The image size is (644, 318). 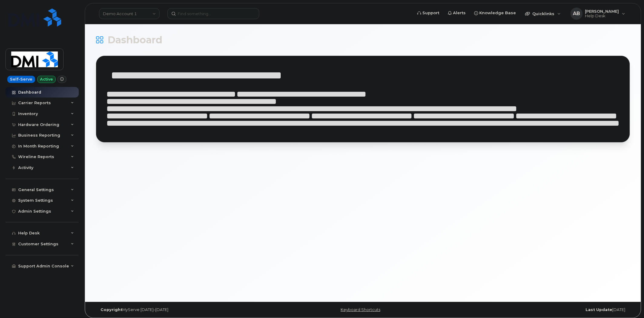 What do you see at coordinates (599, 309) in the screenshot?
I see `strong: Last Update` at bounding box center [599, 309].